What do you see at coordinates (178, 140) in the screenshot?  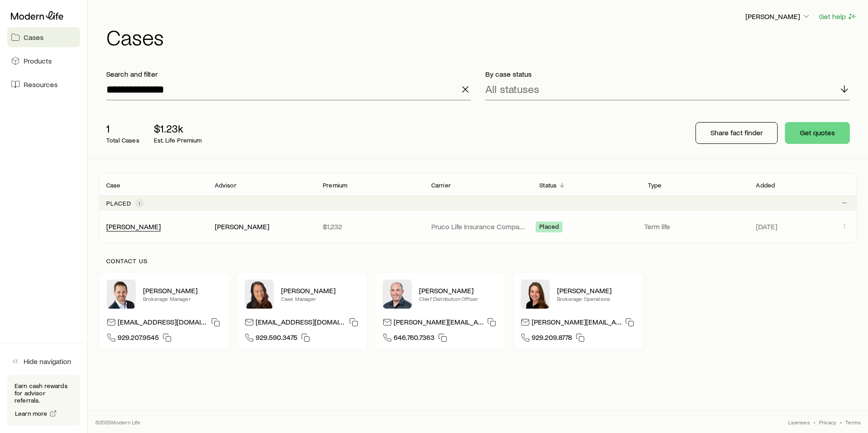 I see `p: Est. Life Premium` at bounding box center [178, 140].